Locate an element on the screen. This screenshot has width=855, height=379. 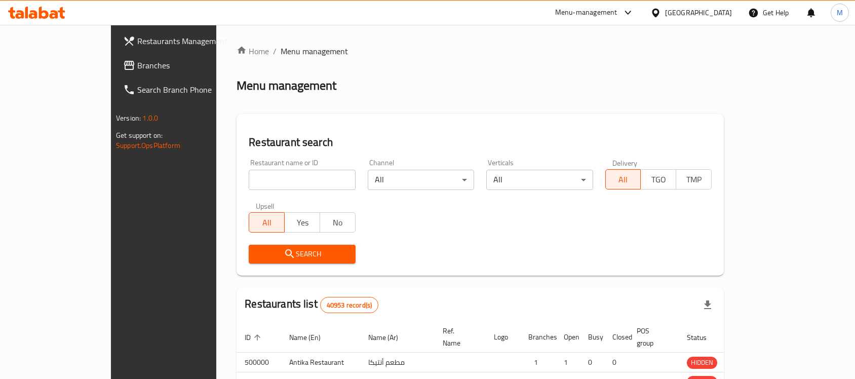
th: Branches is located at coordinates (538, 337).